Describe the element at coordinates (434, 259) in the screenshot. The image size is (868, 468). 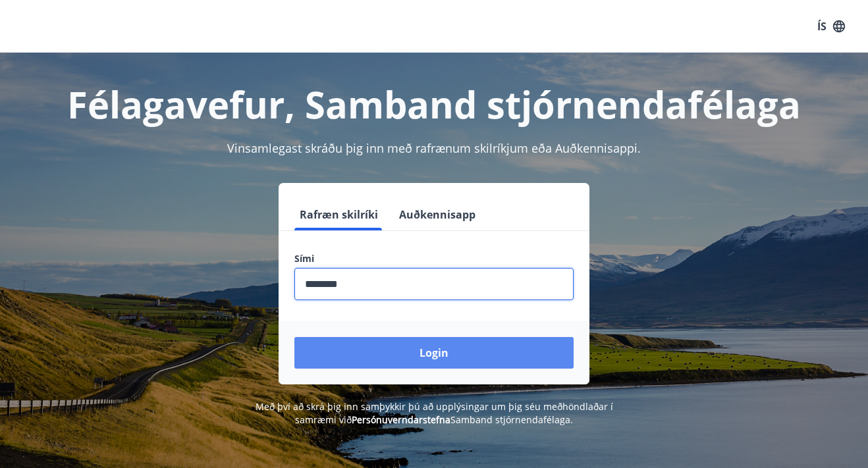
I see `label: Sími` at that location.